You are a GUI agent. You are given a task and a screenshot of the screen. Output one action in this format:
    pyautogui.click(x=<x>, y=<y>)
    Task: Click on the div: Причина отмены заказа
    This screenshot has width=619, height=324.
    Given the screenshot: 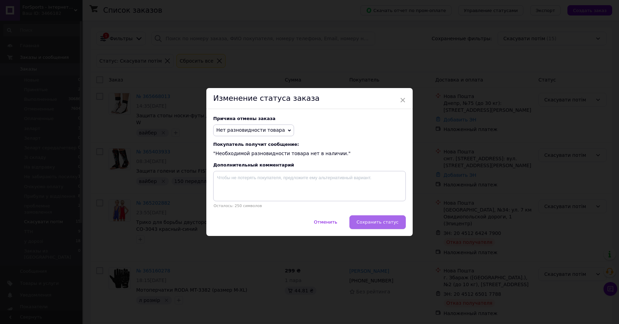 What is the action you would take?
    pyautogui.click(x=310, y=118)
    